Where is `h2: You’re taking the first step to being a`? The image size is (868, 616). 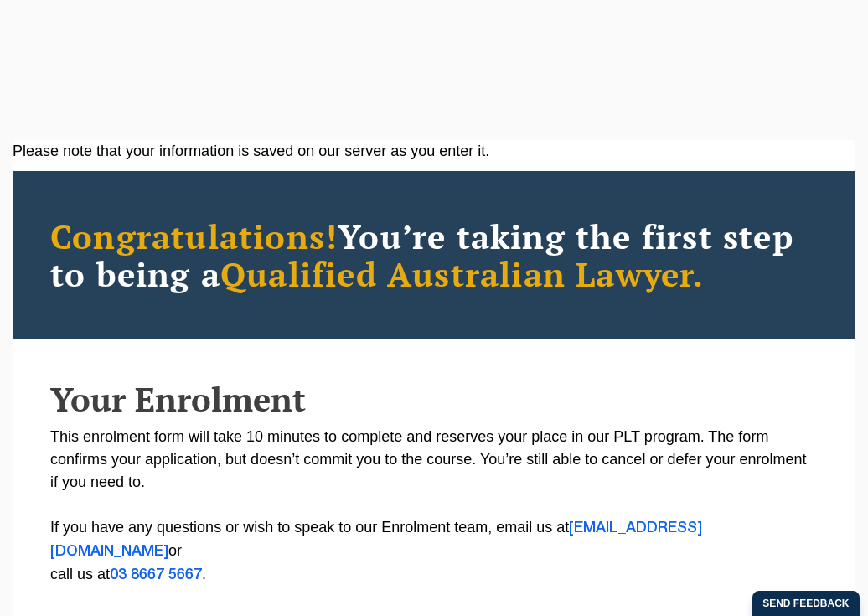 h2: You’re taking the first step to being a is located at coordinates (434, 255).